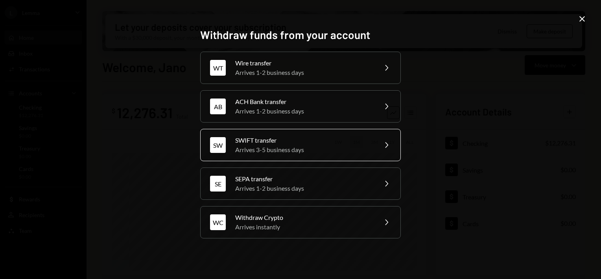  What do you see at coordinates (304, 149) in the screenshot?
I see `div: Arrives 3-5 business days` at bounding box center [304, 149].